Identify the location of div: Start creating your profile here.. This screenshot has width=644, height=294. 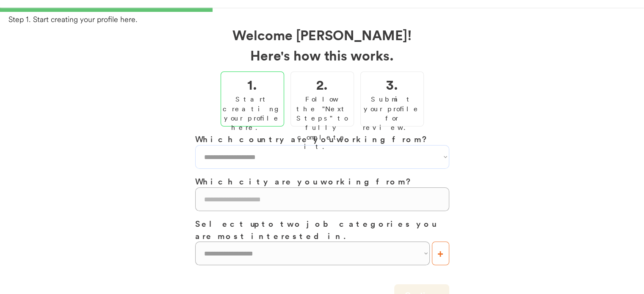
(252, 114).